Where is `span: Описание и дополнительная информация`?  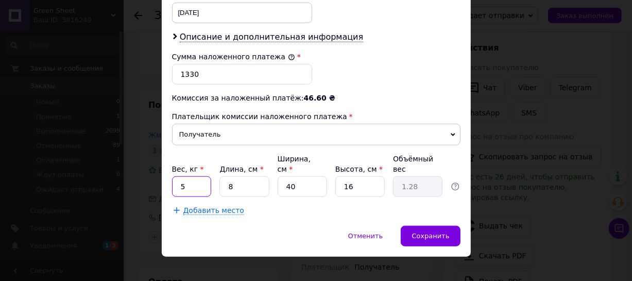
span: Описание и дополнительная информация is located at coordinates (271, 37).